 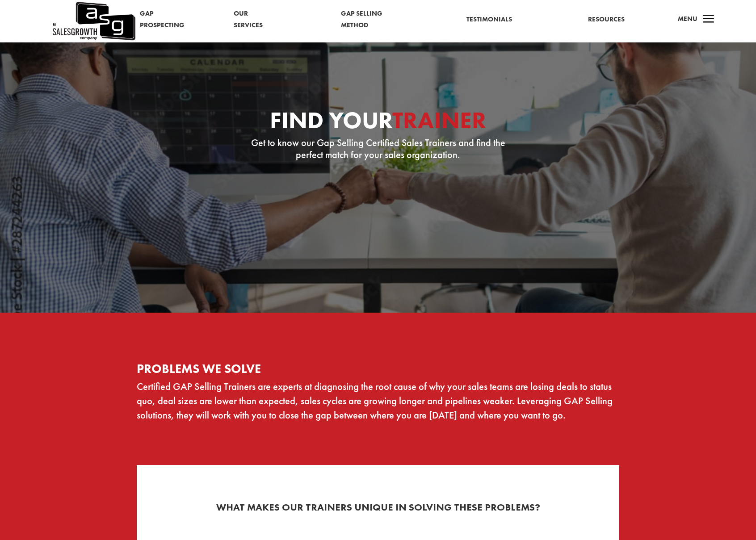 I want to click on a: Our Services, so click(x=249, y=19).